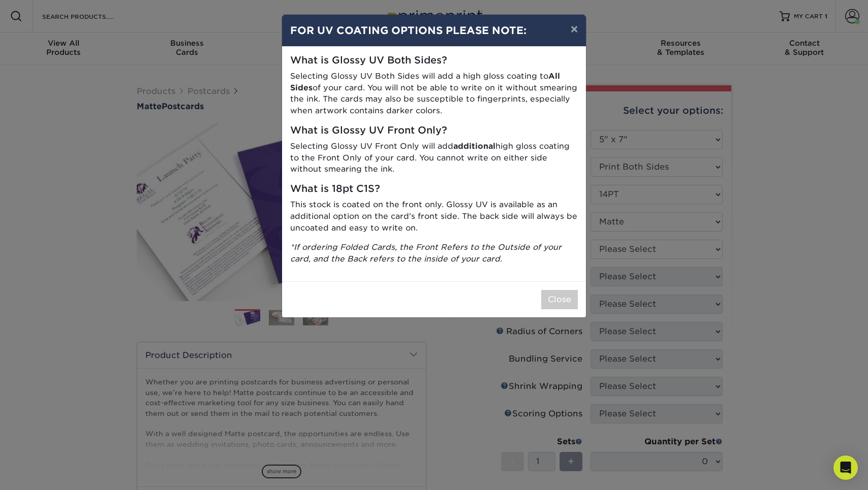 Image resolution: width=868 pixels, height=490 pixels. Describe the element at coordinates (434, 216) in the screenshot. I see `p: This stock is coated on the front only. Glossy UV is available as an additional option on the car...` at that location.